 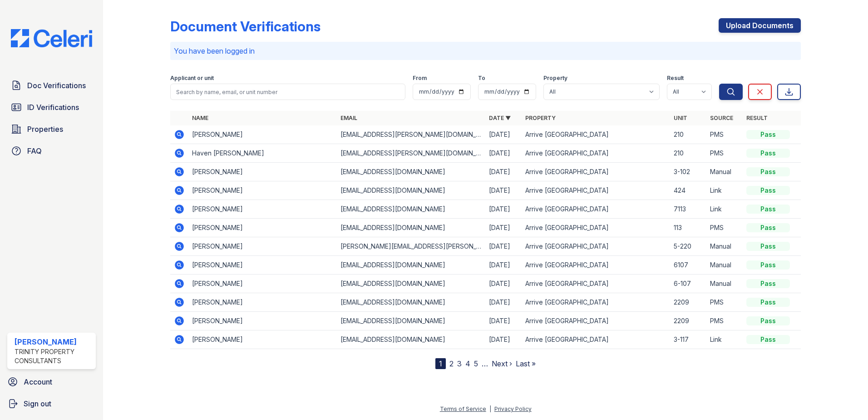 What do you see at coordinates (51, 151) in the screenshot?
I see `a: FAQ` at bounding box center [51, 151].